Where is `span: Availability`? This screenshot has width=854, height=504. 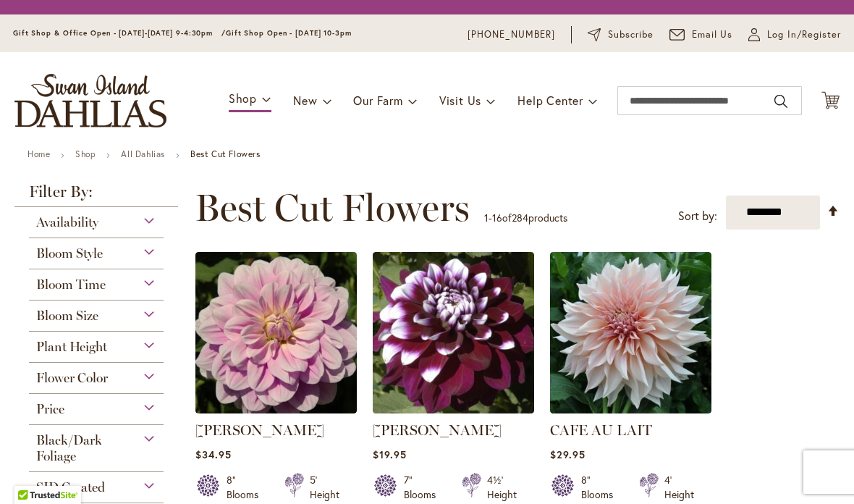
span: Availability is located at coordinates (67, 223).